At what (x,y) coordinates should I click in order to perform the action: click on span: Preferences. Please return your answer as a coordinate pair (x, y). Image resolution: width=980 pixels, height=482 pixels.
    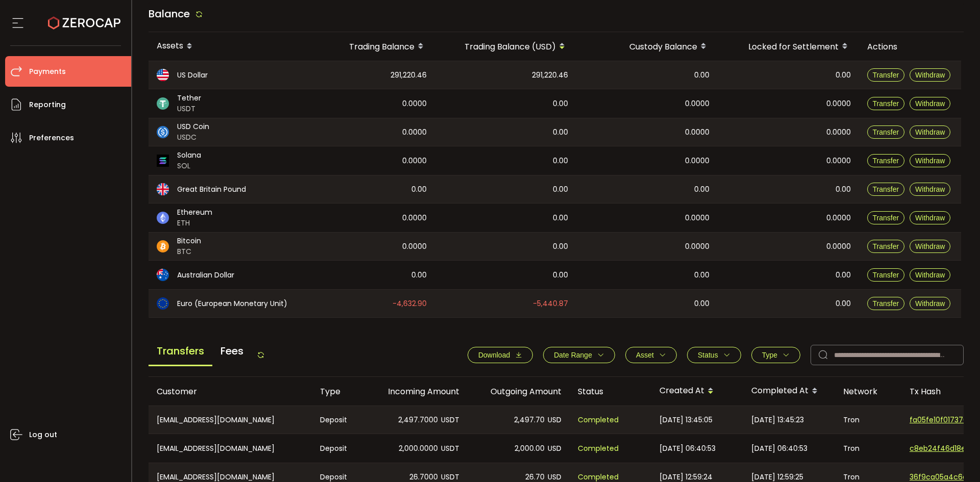
    Looking at the image, I should click on (51, 138).